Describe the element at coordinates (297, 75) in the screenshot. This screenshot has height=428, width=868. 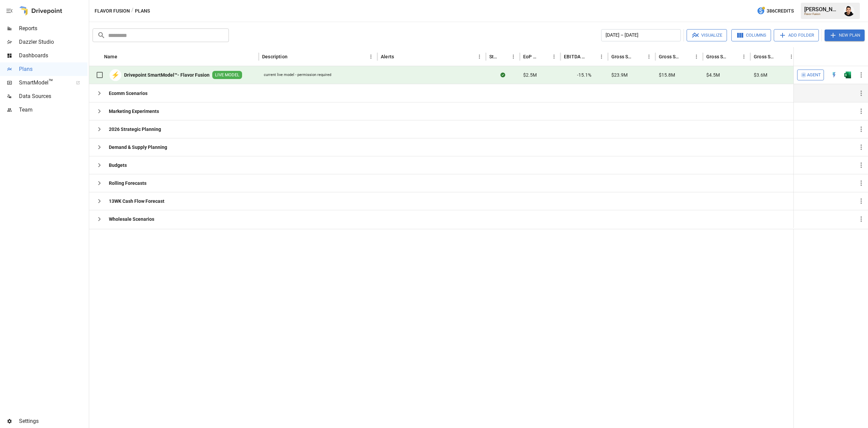
I see `div: current live model - permission required` at that location.